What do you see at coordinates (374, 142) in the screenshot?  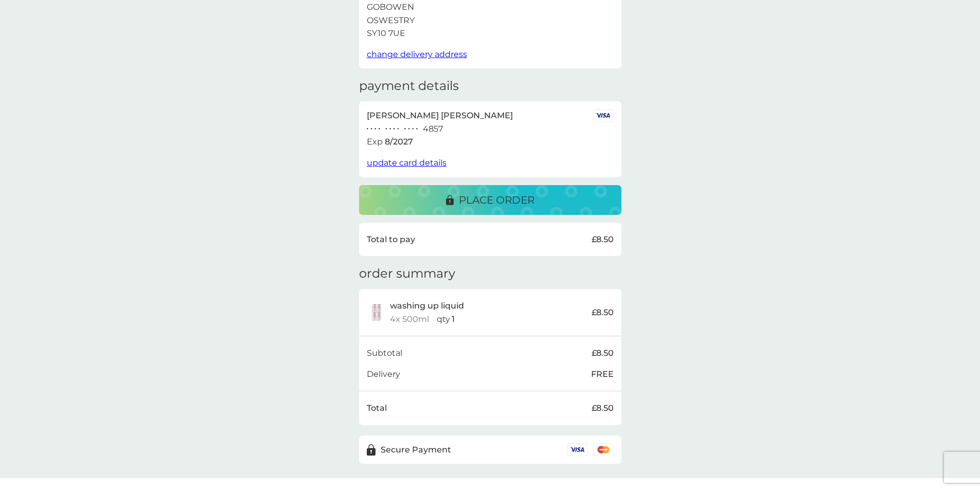 I see `p: Exp` at bounding box center [374, 142].